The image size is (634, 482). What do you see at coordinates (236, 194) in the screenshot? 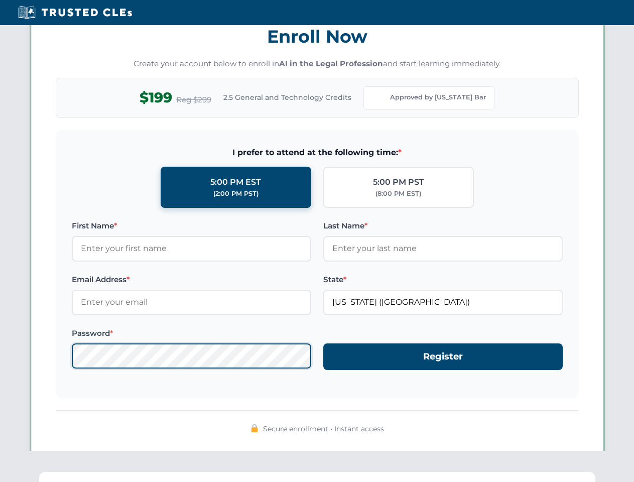
I see `div: (2:00 PM PST)` at bounding box center [236, 194].